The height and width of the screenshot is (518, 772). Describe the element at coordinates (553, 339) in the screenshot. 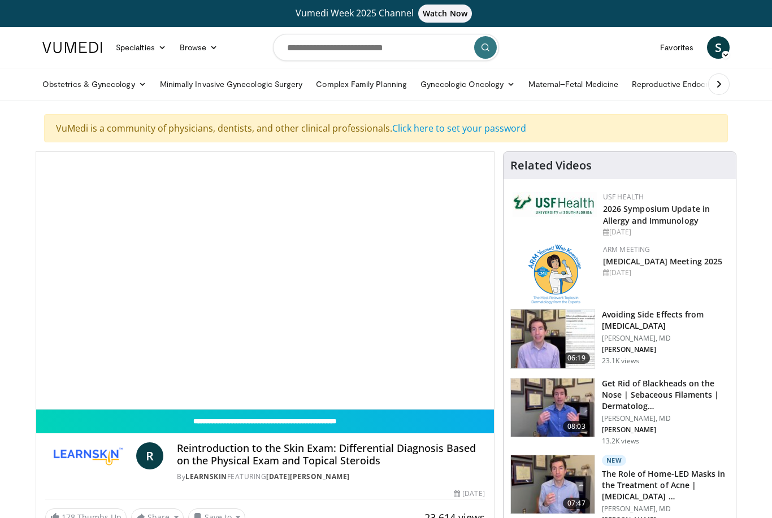

I see `img: 6f9900f7-f6e7-4fd7-bcbb-2a1dc7b7d476.150x105_q85_crop-smart_upscale.jpg` at that location.